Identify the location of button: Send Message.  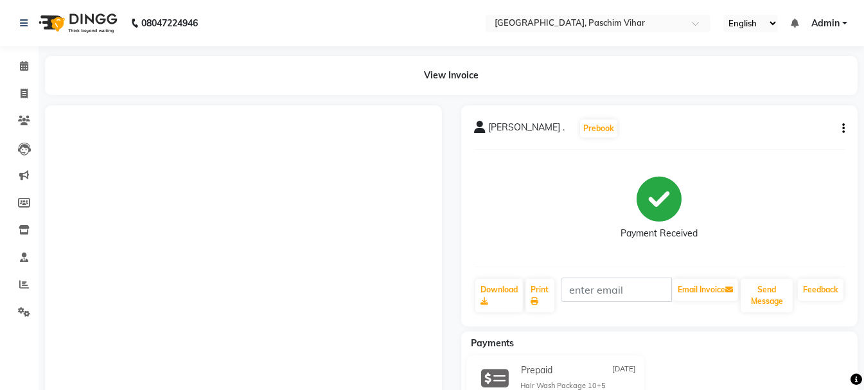
(766, 295).